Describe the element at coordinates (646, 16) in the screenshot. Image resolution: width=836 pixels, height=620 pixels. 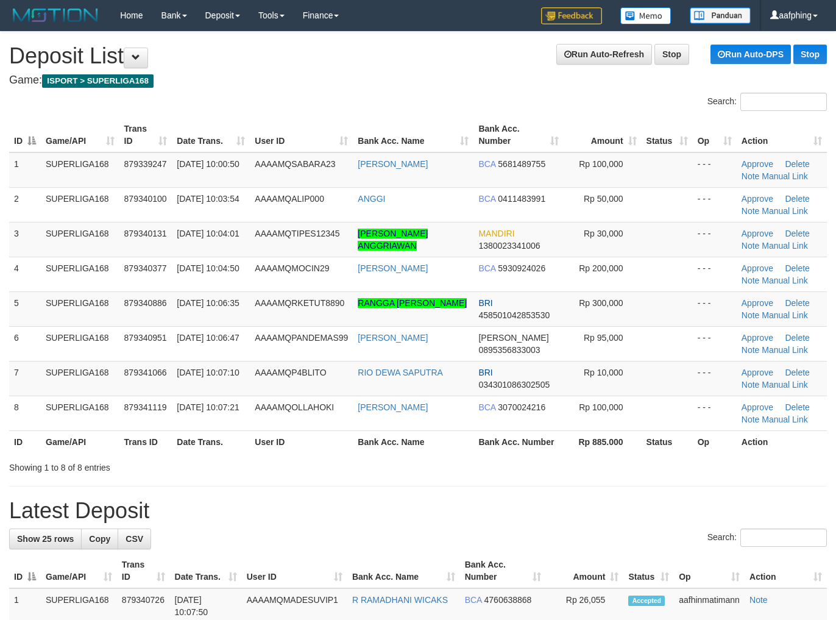
I see `img: Button%20Memo.svg` at that location.